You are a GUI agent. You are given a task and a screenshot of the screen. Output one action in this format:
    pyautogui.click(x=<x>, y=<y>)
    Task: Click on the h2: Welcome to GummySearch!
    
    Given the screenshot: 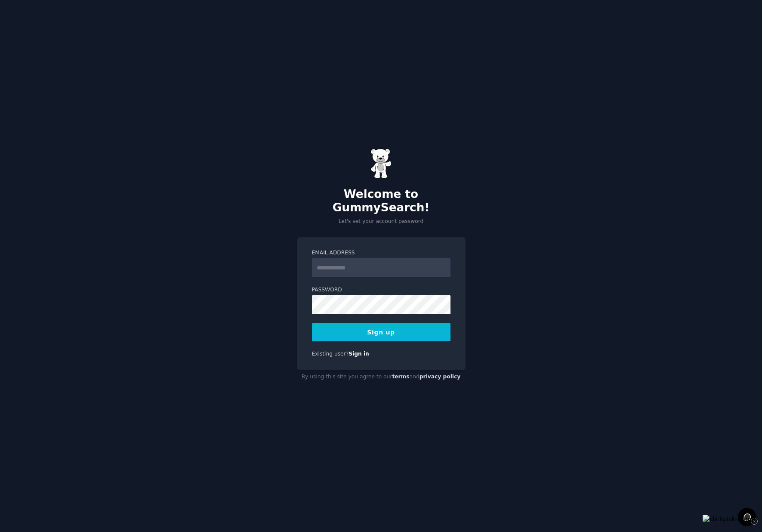 What is the action you would take?
    pyautogui.click(x=381, y=201)
    